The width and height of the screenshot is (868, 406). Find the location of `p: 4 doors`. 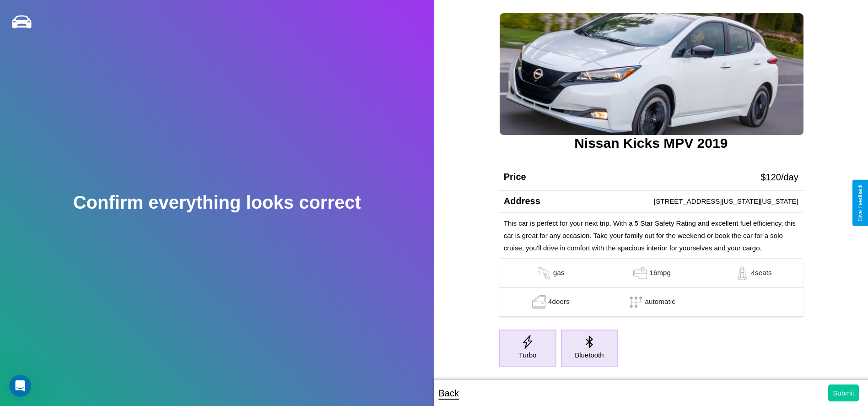

p: 4 doors is located at coordinates (559, 302).